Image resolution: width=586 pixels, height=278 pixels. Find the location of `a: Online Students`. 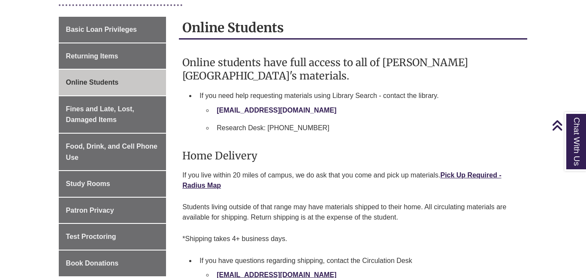

a: Online Students is located at coordinates (112, 82).